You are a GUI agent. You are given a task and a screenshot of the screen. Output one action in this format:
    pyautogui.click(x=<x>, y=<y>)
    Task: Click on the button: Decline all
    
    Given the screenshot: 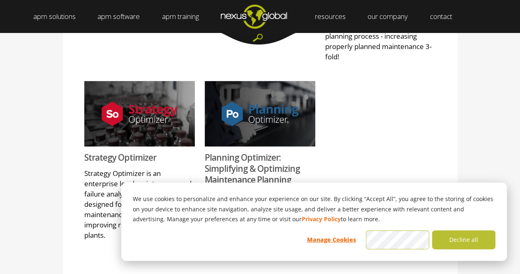 What is the action you would take?
    pyautogui.click(x=464, y=239)
    